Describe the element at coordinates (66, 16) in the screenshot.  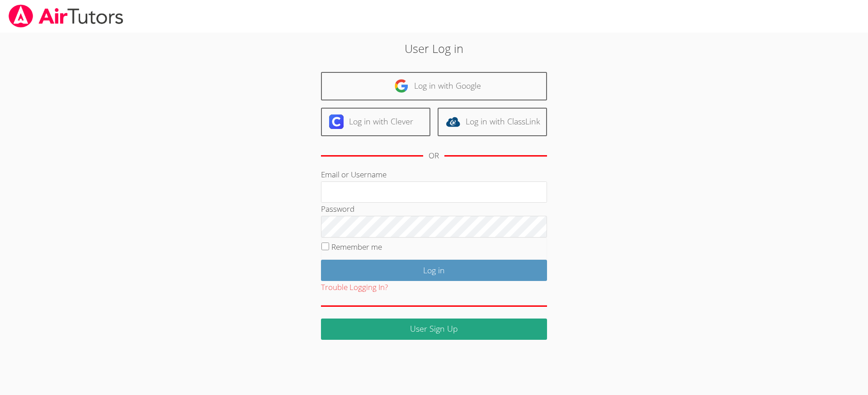
I see `img: airtutors_banner-c4298cdbf04f3fff15de1276eac7730deb9818008684d7c2e4769d2f7ddbe033.png` at that location.